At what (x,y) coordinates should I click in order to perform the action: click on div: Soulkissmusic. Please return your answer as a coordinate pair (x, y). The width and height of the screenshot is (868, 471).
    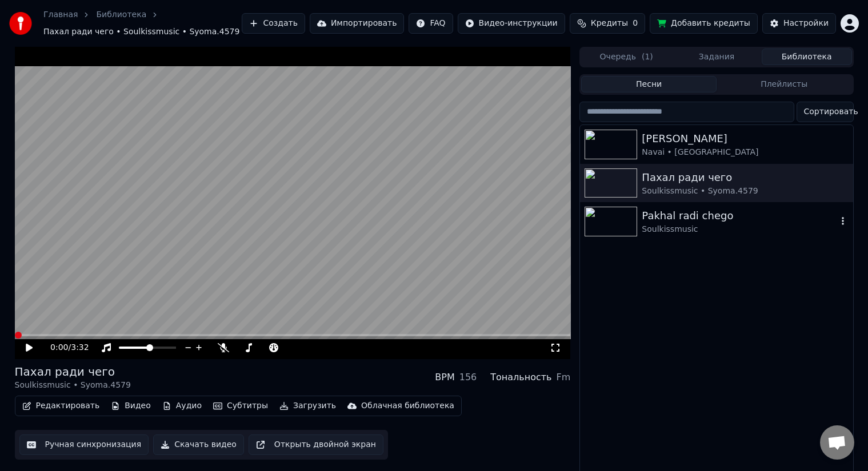
    Looking at the image, I should click on (738, 230).